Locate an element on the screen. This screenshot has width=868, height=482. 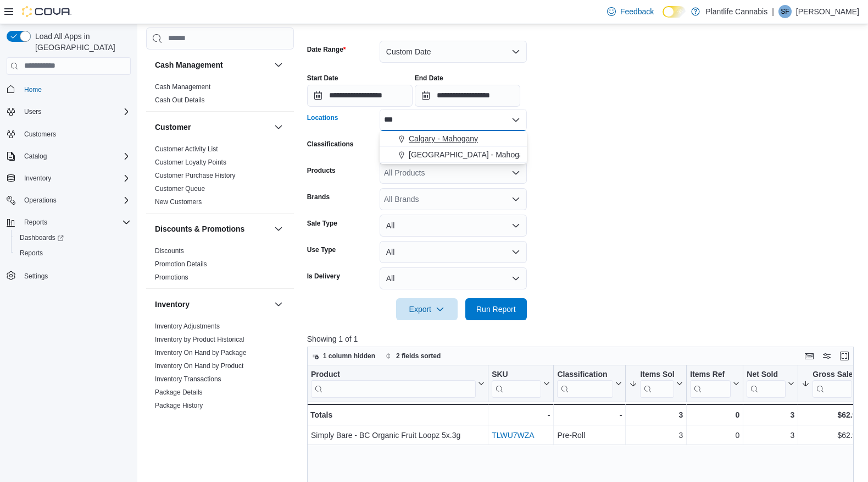
a: Inventory by Product Historical is located at coordinates (199, 340).